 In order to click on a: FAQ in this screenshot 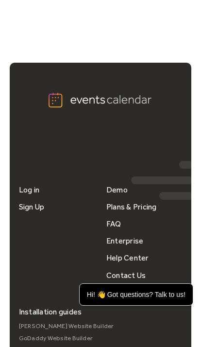, I will do `click(114, 224)`.